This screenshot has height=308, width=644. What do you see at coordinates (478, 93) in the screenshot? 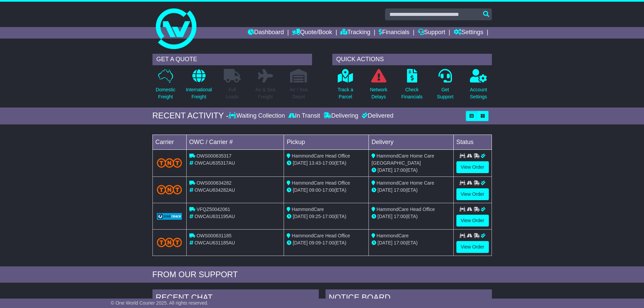
I see `p: Account Settings` at bounding box center [478, 93].